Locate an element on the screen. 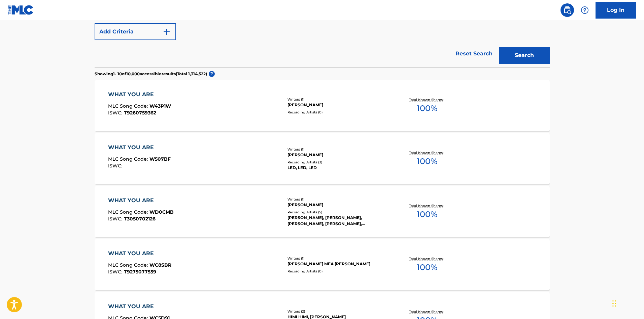 The image size is (644, 319). div: LED, LED, LED is located at coordinates (338, 168).